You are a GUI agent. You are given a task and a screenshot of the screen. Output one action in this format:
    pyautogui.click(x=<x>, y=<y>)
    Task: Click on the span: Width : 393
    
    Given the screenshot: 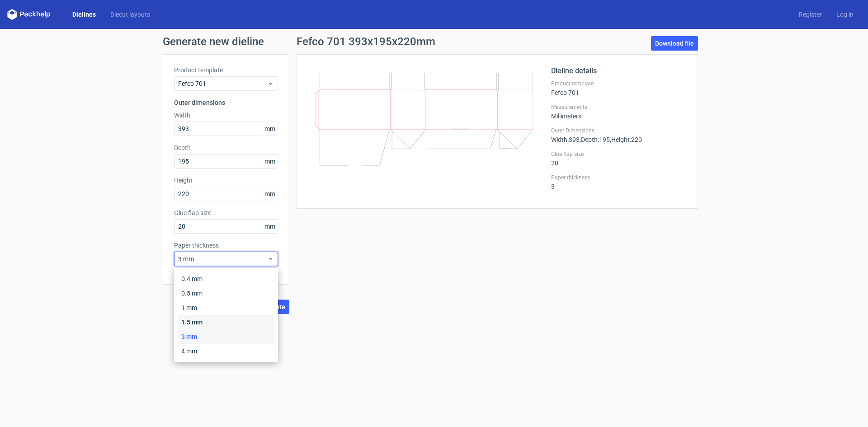 What is the action you would take?
    pyautogui.click(x=565, y=140)
    